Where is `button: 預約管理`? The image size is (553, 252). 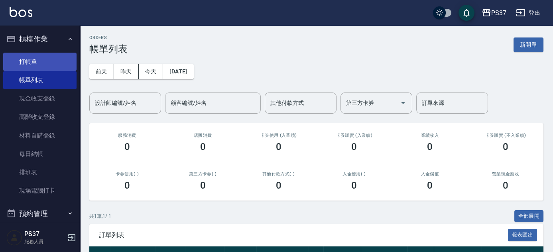 button: 預約管理 is located at coordinates (40, 214).